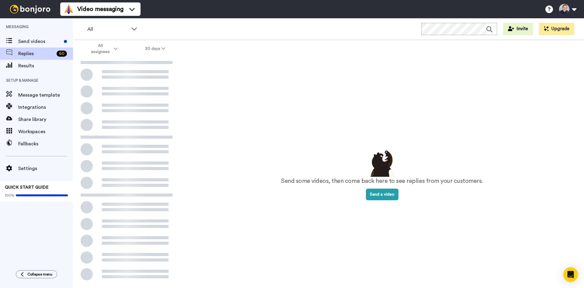 Image resolution: width=584 pixels, height=288 pixels. What do you see at coordinates (46, 66) in the screenshot?
I see `span: Results` at bounding box center [46, 66].